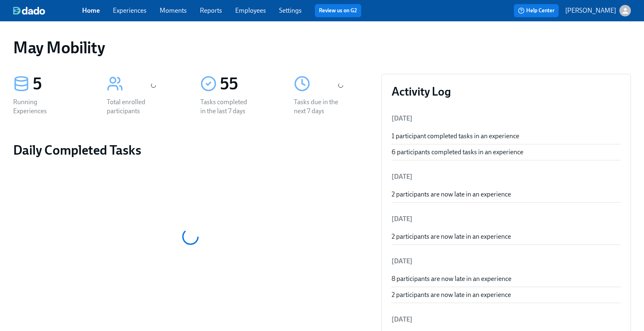  I want to click on a: Experiences, so click(129, 10).